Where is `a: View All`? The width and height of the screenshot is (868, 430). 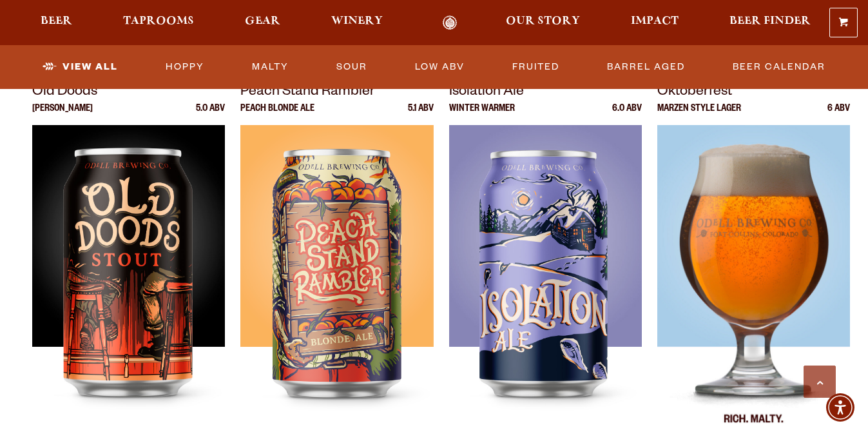 a: View All is located at coordinates (80, 67).